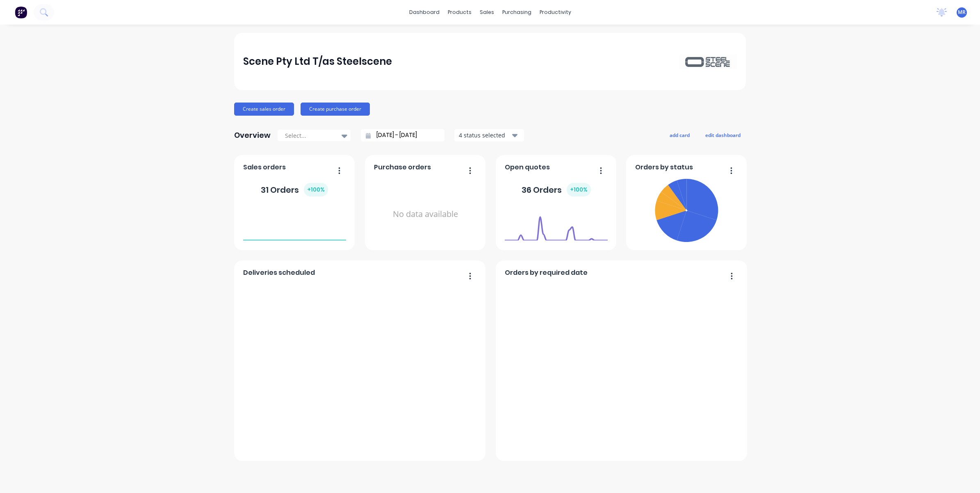  What do you see at coordinates (460, 13) in the screenshot?
I see `div: products` at bounding box center [460, 13].